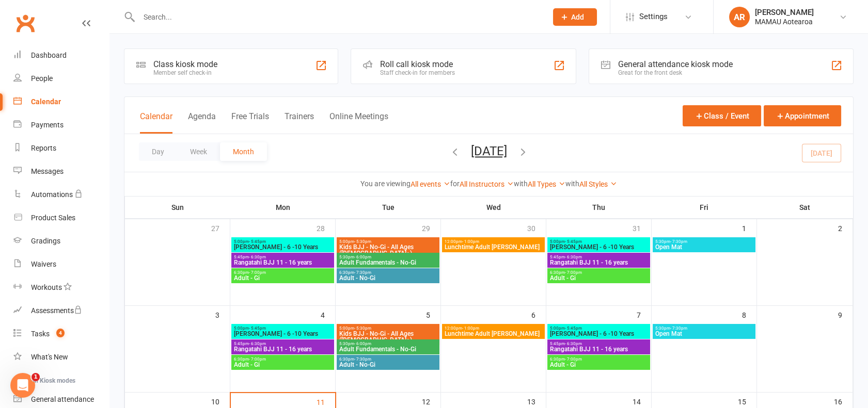  I want to click on div: Gradings, so click(46, 241).